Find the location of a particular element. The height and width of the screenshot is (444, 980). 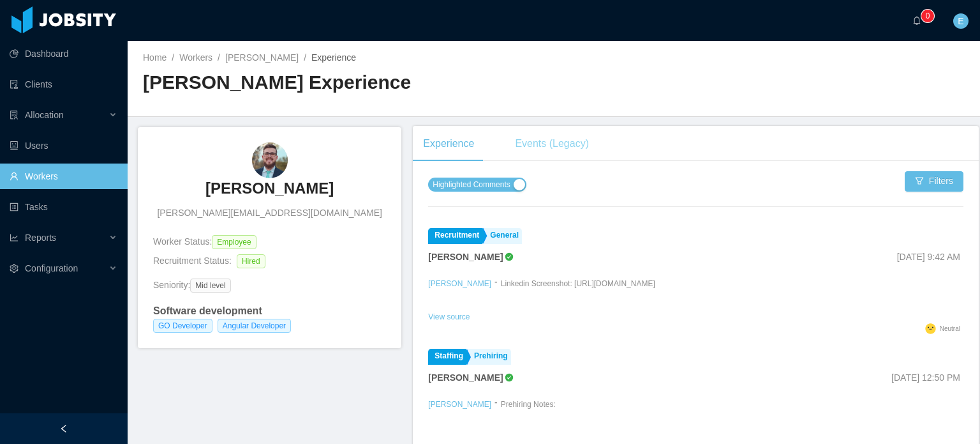

span: Highlighted Comments is located at coordinates (471, 184).